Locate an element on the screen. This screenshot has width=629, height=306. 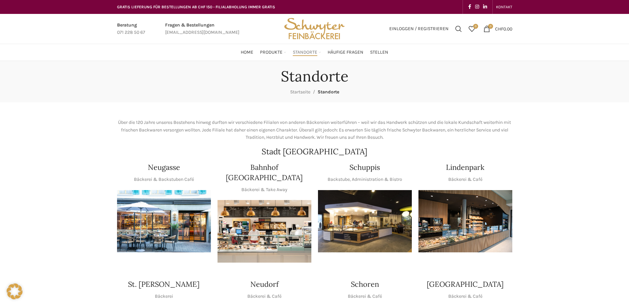
span: GRATIS LIEFERUNG FÜR BESTELLUNGEN AB CHF 150 - FILIALABHOLUNG IMMER GRATIS is located at coordinates (196, 7).